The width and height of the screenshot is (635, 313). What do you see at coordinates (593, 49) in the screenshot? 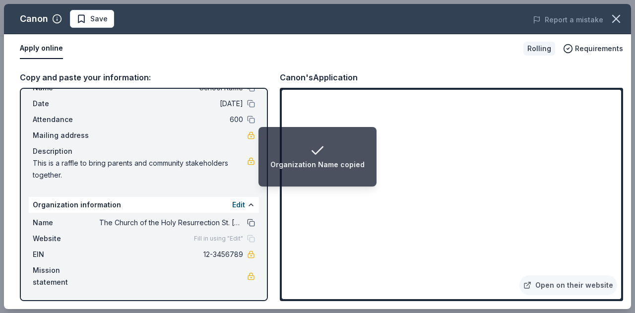
I see `button: Requirements` at bounding box center [593, 49].